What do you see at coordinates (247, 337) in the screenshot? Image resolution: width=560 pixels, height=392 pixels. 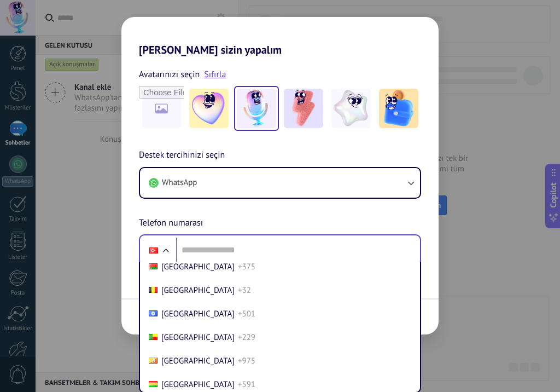 I see `span: +229` at bounding box center [247, 337].